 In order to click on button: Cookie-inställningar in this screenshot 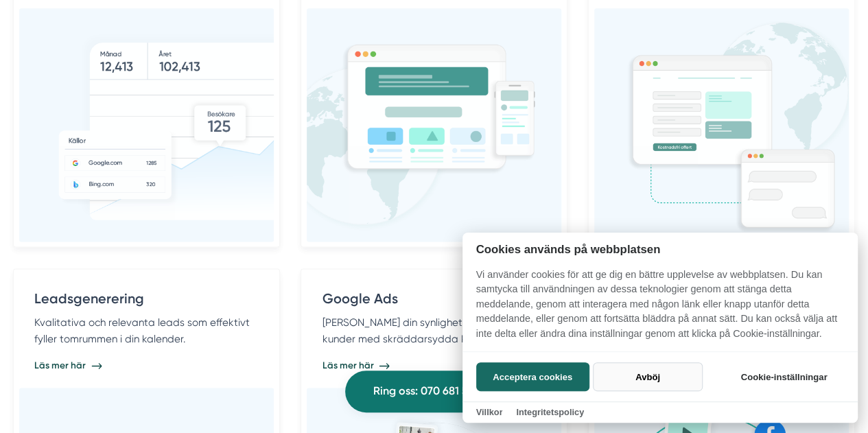, I will do `click(784, 377)`.